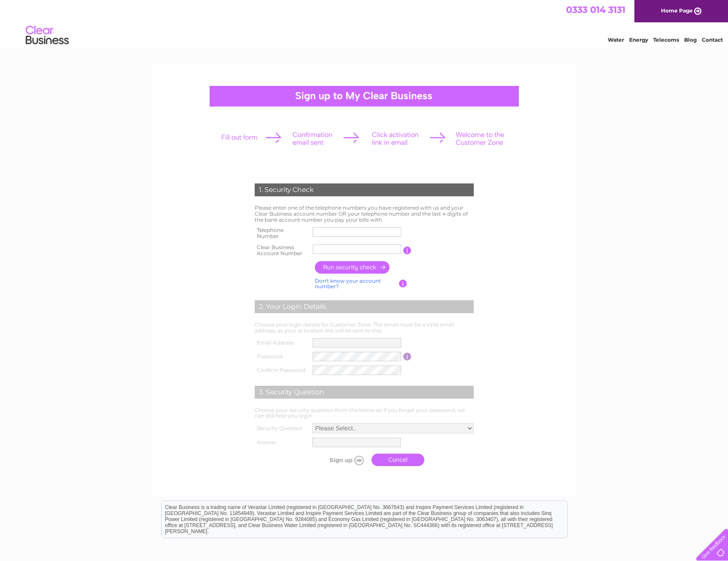  What do you see at coordinates (596, 9) in the screenshot?
I see `a: 0333 014 3131` at bounding box center [596, 9].